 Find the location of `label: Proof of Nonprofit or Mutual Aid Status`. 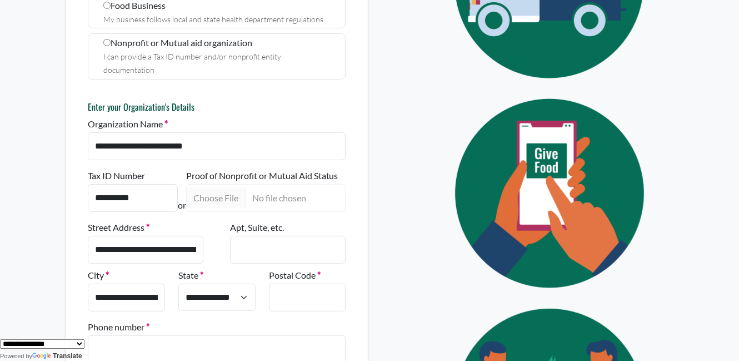

label: Proof of Nonprofit or Mutual Aid Status is located at coordinates (262, 176).